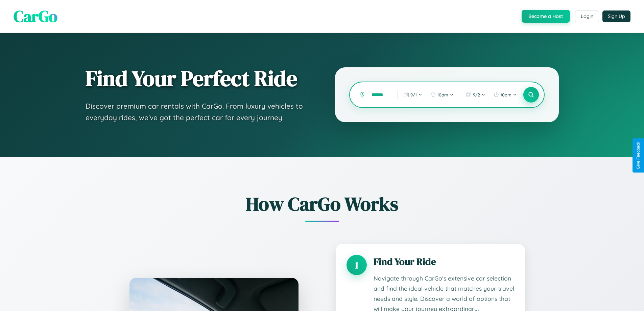  Describe the element at coordinates (476, 95) in the screenshot. I see `button: 9/2` at that location.